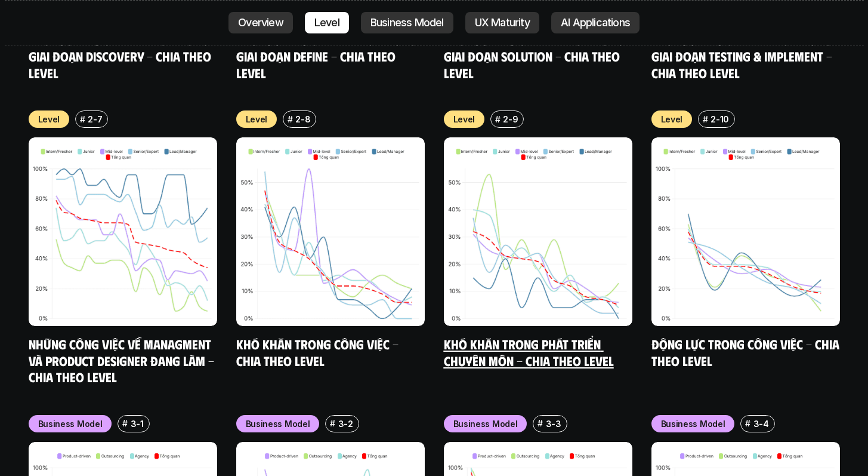  I want to click on a: Động lực trong công việc - Chia theo Level, so click(747, 352).